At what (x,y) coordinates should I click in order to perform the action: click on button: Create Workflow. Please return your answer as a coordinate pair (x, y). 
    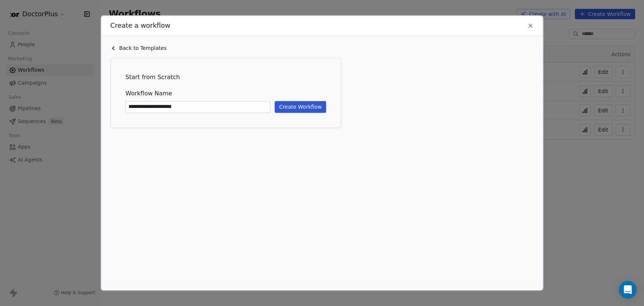
    Looking at the image, I should click on (300, 107).